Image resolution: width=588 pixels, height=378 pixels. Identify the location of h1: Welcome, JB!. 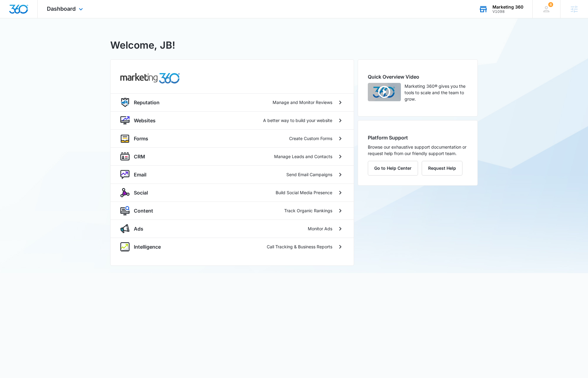
(143, 45).